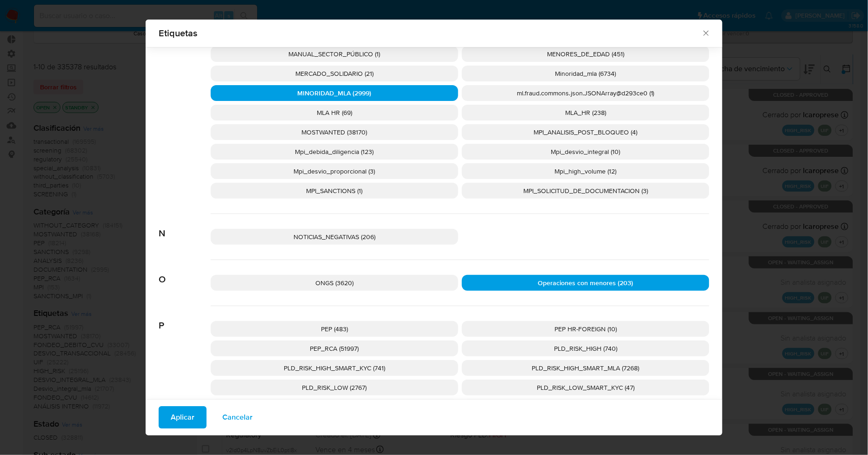 This screenshot has width=868, height=455. Describe the element at coordinates (585, 171) in the screenshot. I see `div: Mpi_high_volume (12)` at that location.